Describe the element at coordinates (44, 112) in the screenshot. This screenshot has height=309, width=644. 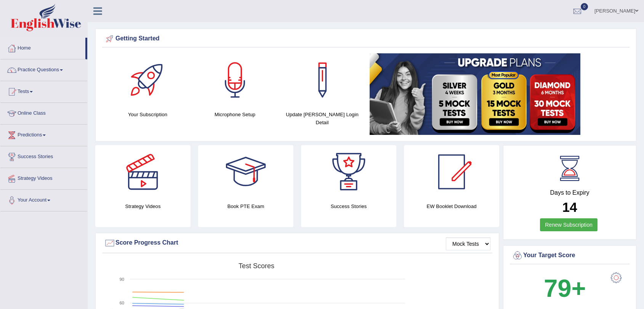
I see `a: Online Class` at that location.